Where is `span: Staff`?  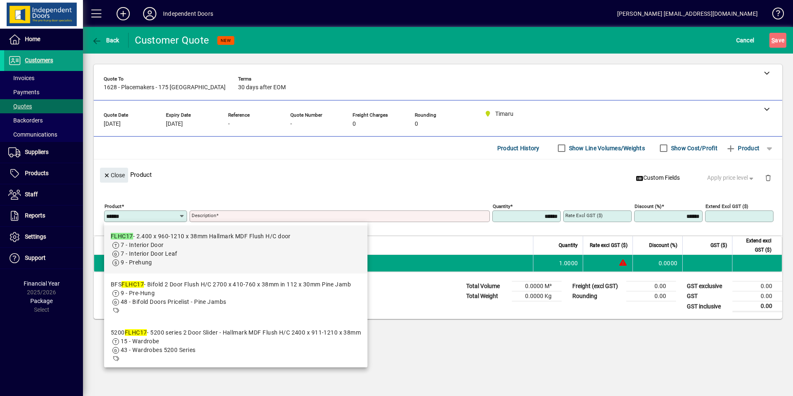
span: Staff is located at coordinates (31, 194).